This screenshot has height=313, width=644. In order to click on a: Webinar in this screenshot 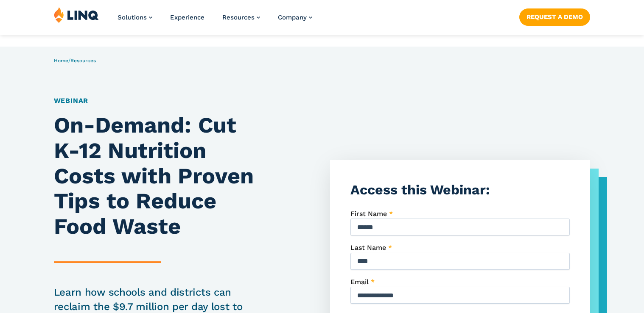, I will do `click(71, 100)`.